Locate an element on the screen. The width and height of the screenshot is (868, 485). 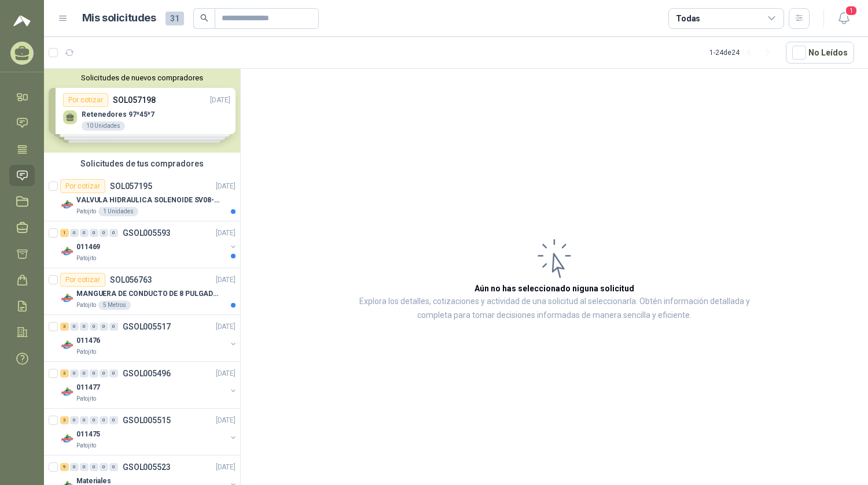
p: 011477 is located at coordinates (88, 387).